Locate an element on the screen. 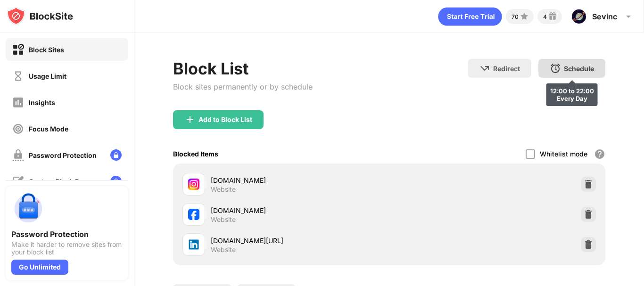  div: Block sites permanently or by schedule is located at coordinates (243, 86).